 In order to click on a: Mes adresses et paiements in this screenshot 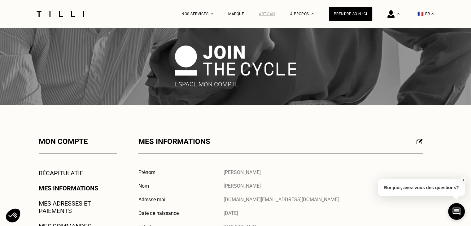, I will do `click(78, 207)`.